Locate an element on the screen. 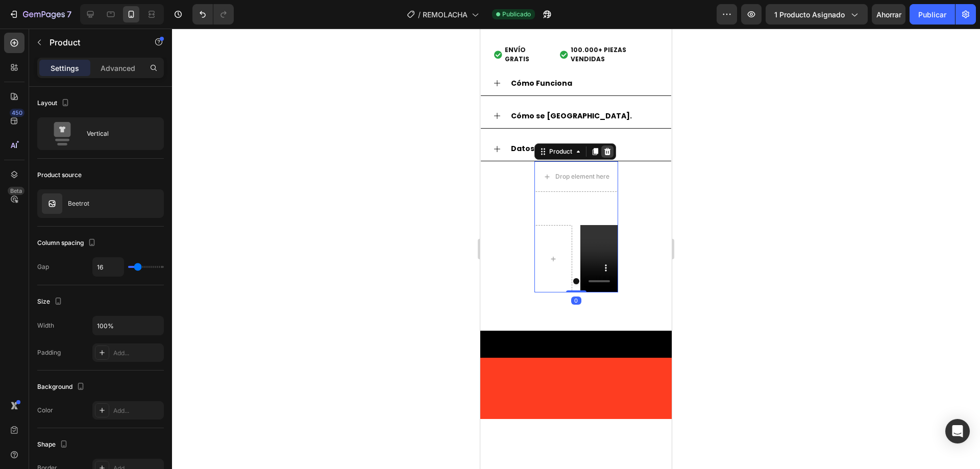 Image resolution: width=980 pixels, height=469 pixels. div: Deshacer/Rehacer is located at coordinates (213, 14).